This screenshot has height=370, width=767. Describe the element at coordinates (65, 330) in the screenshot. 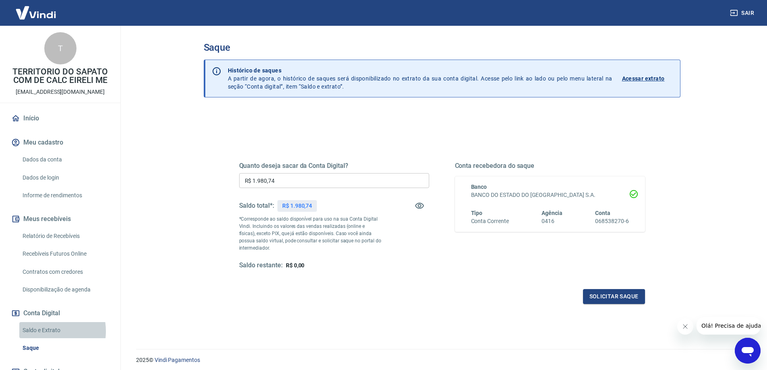

I see `a: Saldo e Extrato` at that location.